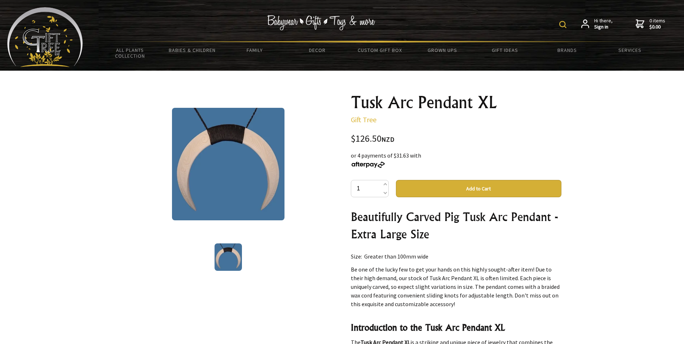 This screenshot has width=684, height=344. Describe the element at coordinates (317, 50) in the screenshot. I see `a: Decor` at that location.